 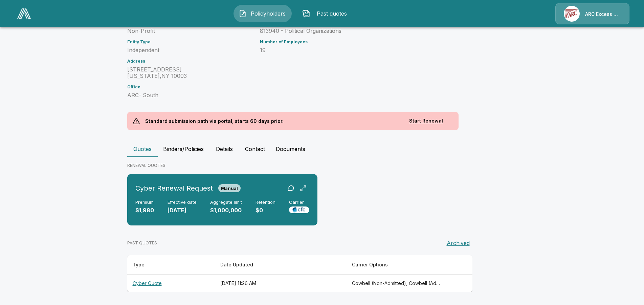 I want to click on p: $1,980, so click(x=144, y=211).